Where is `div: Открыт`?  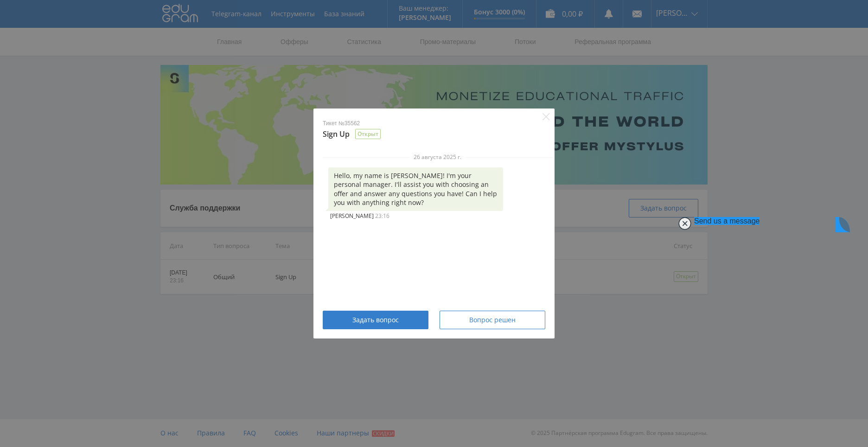 div: Открыт is located at coordinates (368, 134).